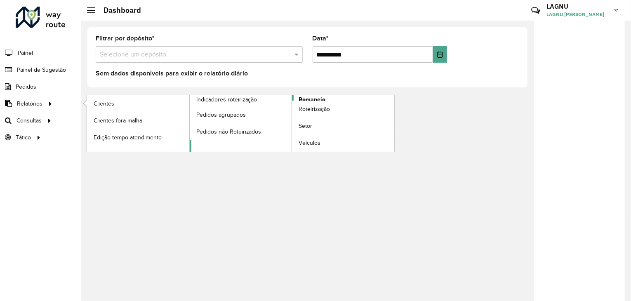  Describe the element at coordinates (577, 6) in the screenshot. I see `h3: LAGNU` at that location.